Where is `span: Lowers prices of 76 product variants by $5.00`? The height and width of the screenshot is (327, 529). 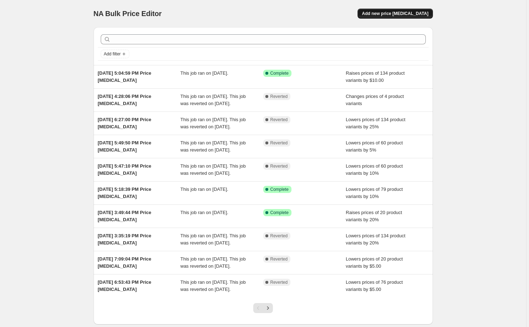 span: Lowers prices of 76 product variants by $5.00 is located at coordinates (374, 285).